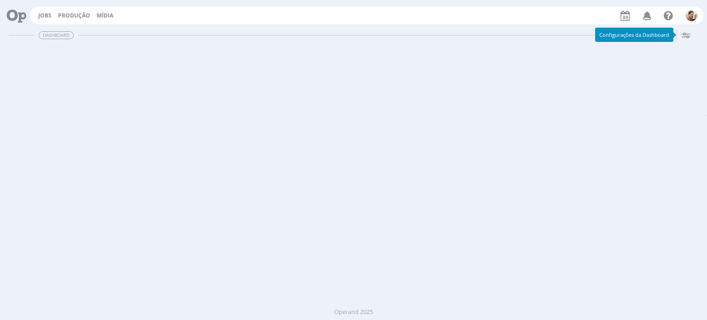 This screenshot has width=707, height=320. Describe the element at coordinates (74, 15) in the screenshot. I see `a: Produção` at that location.